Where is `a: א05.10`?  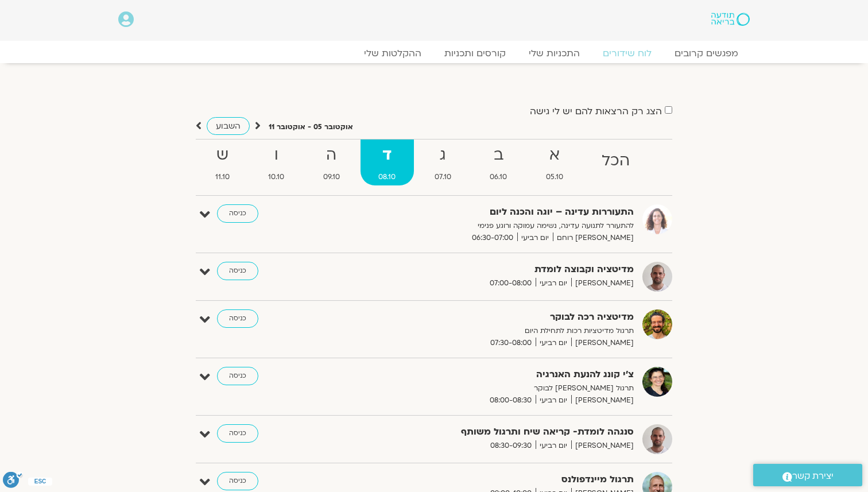 a: א05.10 is located at coordinates (554, 163).